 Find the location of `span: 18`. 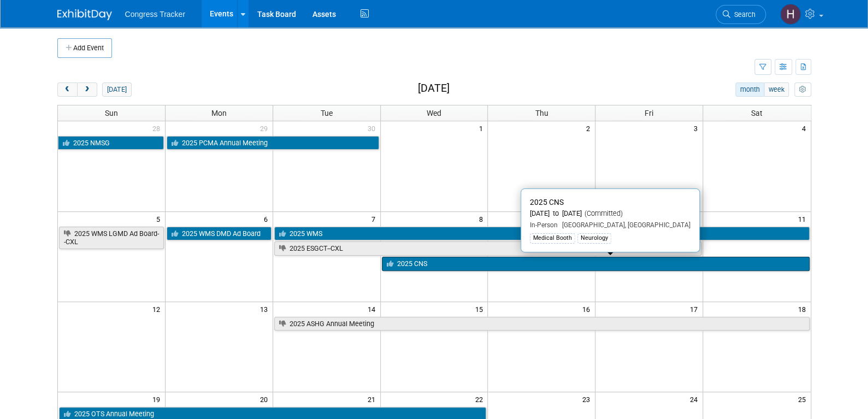

span: 18 is located at coordinates (803, 309).